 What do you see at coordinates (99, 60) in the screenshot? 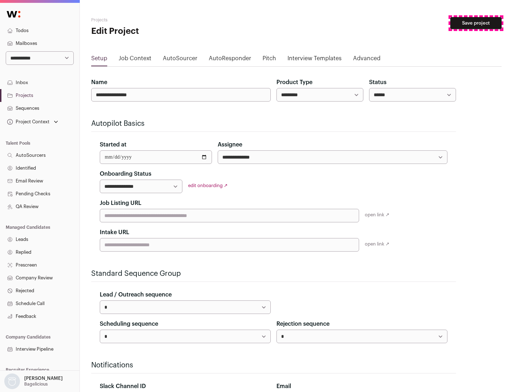
I see `a: Setup` at bounding box center [99, 60].